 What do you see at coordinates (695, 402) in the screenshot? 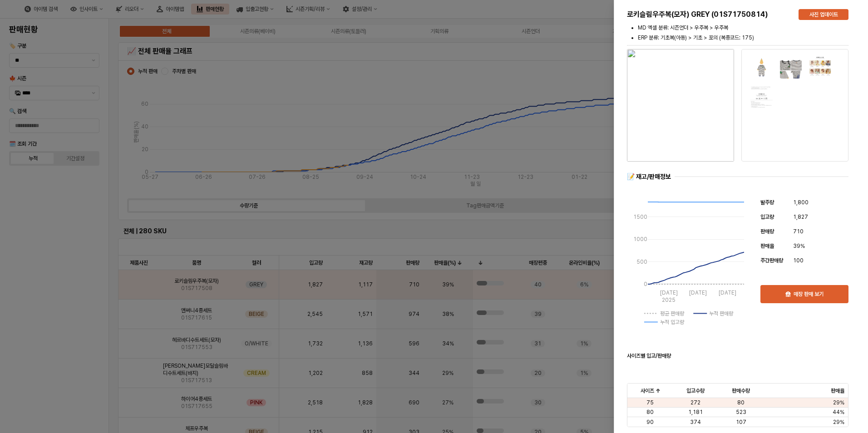
I see `span: 272` at bounding box center [695, 402].